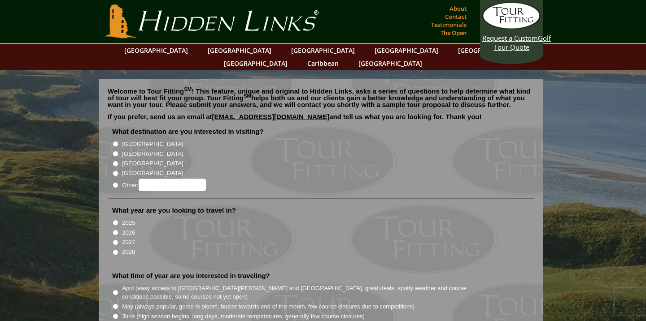 This screenshot has width=646, height=321. Describe the element at coordinates (172, 185) in the screenshot. I see `input: Other:` at that location.